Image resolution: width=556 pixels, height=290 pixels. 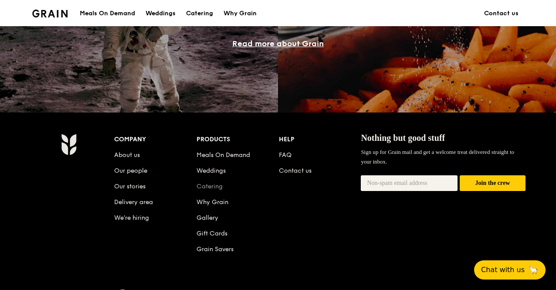 What do you see at coordinates (223, 155) in the screenshot?
I see `a: Meals On Demand` at bounding box center [223, 155].